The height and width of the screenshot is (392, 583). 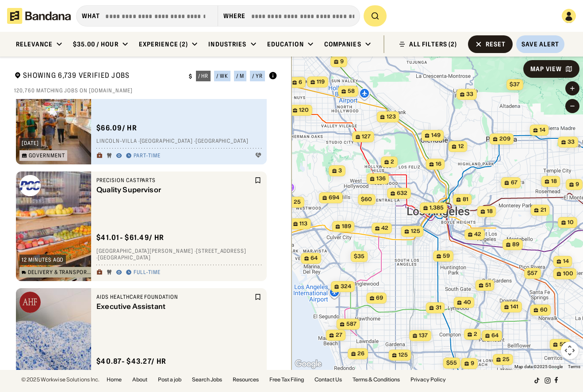 I want to click on a: Contact Us, so click(x=328, y=380).